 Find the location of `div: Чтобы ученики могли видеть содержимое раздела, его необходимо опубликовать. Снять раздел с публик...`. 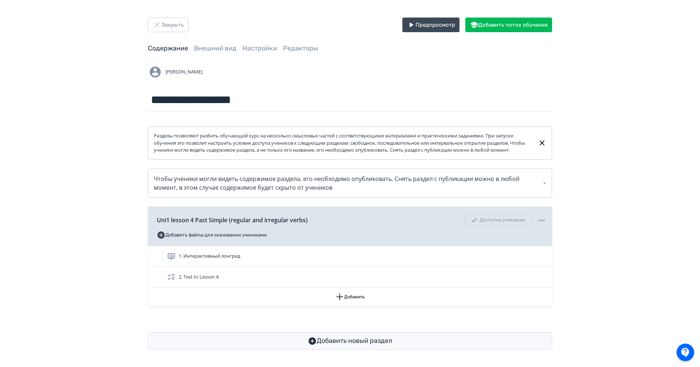

div: Чтобы ученики могли видеть содержимое раздела, его необходимо опубликовать. Снять раздел с публик... is located at coordinates (350, 183).